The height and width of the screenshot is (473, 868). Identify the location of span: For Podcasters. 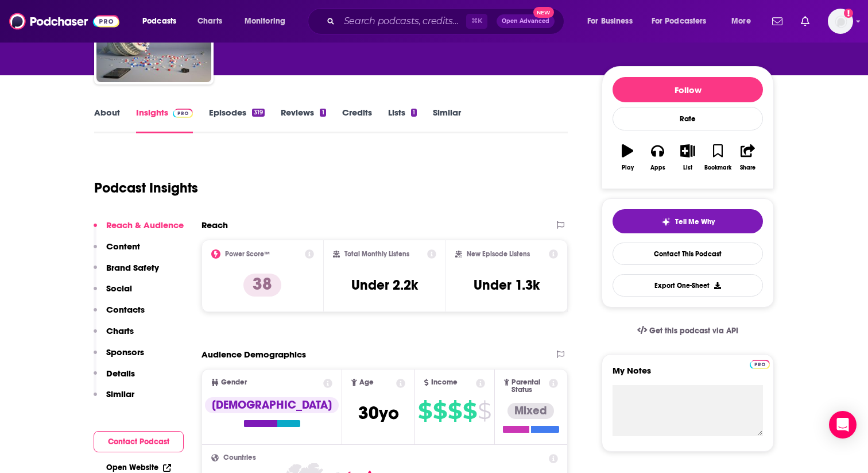
(680, 22).